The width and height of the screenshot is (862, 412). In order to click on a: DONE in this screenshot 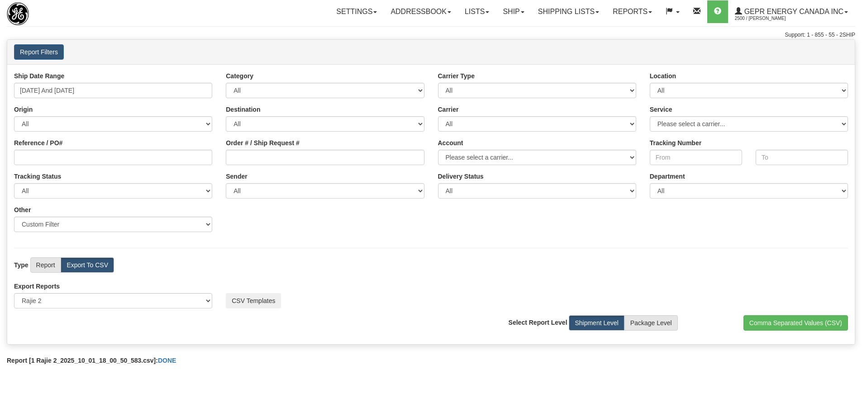, I will do `click(167, 361)`.